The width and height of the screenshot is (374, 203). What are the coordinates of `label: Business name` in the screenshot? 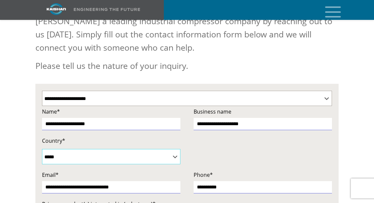 It's located at (263, 112).